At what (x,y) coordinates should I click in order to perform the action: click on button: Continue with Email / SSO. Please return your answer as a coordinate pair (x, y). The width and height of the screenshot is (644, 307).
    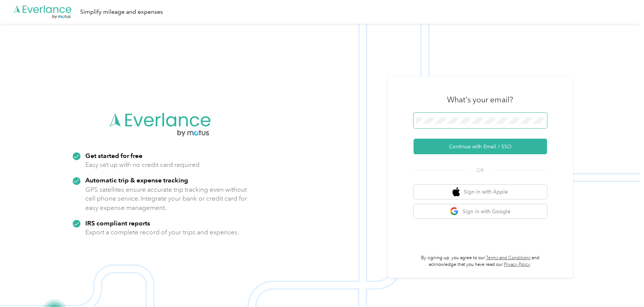
    Looking at the image, I should click on (480, 147).